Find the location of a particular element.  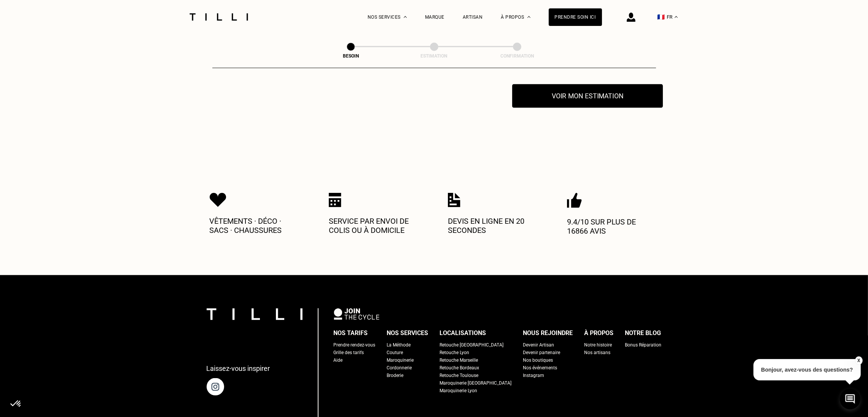

img: logo Tilli is located at coordinates (254, 314).